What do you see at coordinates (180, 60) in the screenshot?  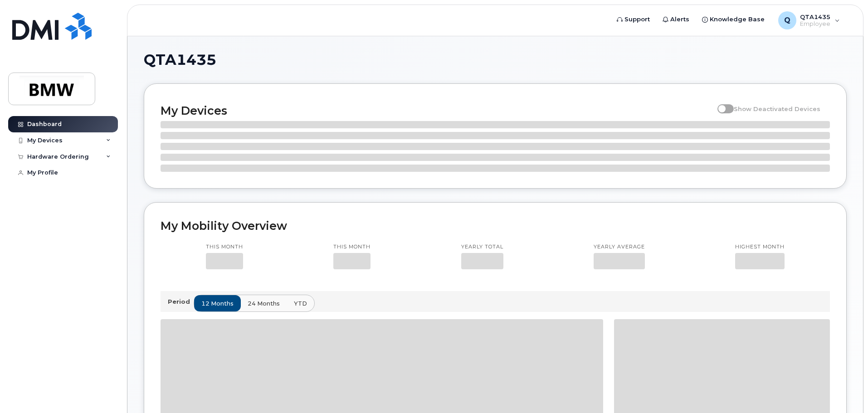 I see `span: QTA1435` at bounding box center [180, 60].